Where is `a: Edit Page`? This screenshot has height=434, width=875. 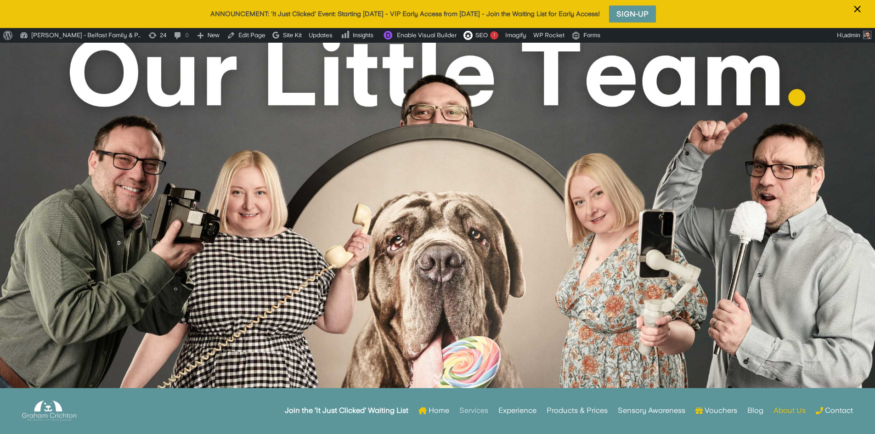 a: Edit Page is located at coordinates (246, 35).